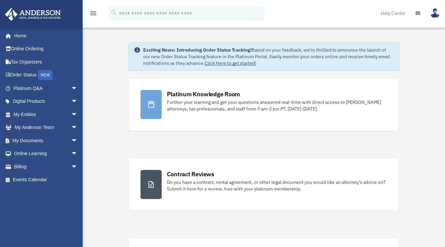  What do you see at coordinates (114, 13) in the screenshot?
I see `i: search` at bounding box center [114, 13].